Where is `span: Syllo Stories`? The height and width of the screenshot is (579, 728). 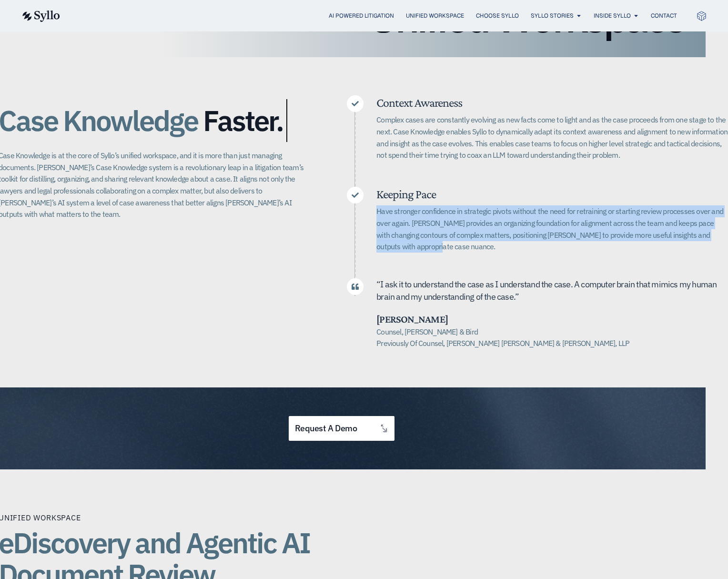 span: Syllo Stories is located at coordinates (552, 16).